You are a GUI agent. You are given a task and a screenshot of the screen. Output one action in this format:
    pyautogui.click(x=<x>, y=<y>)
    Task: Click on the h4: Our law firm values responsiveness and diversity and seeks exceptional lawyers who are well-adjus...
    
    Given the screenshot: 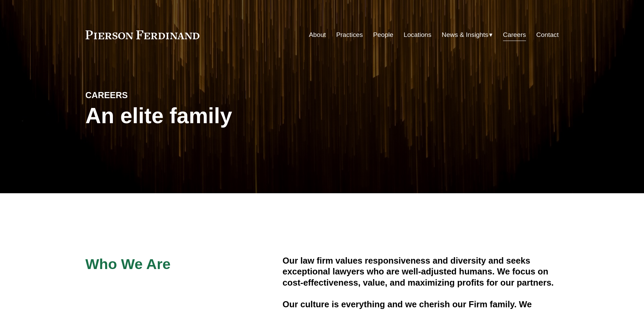 What is the action you would take?
    pyautogui.click(x=421, y=271)
    